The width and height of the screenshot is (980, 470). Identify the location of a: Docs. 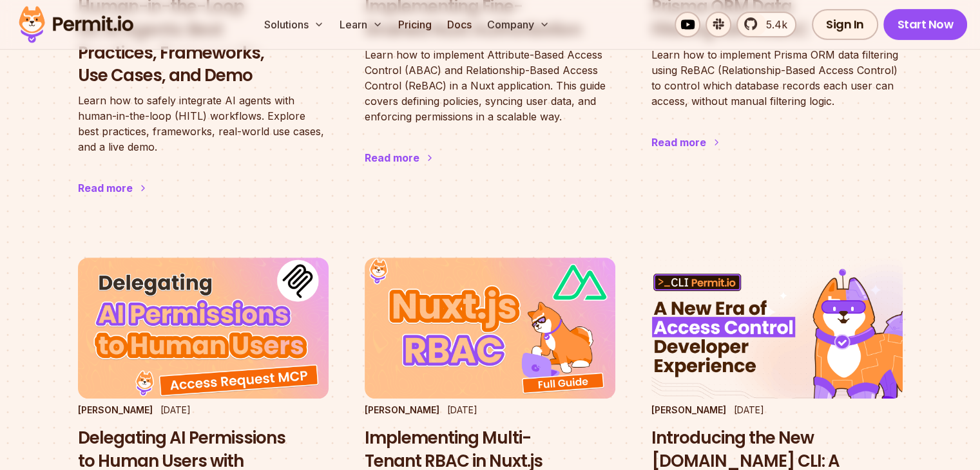
(460, 25).